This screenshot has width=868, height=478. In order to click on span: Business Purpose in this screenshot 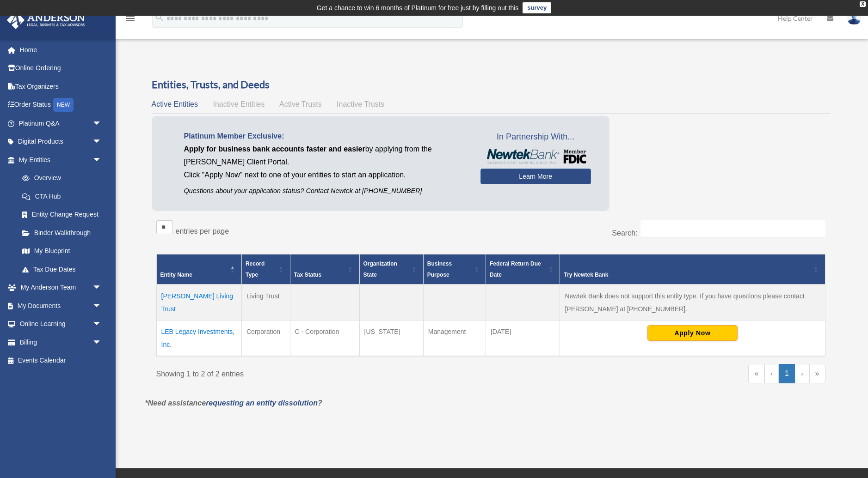, I will do `click(439, 269)`.